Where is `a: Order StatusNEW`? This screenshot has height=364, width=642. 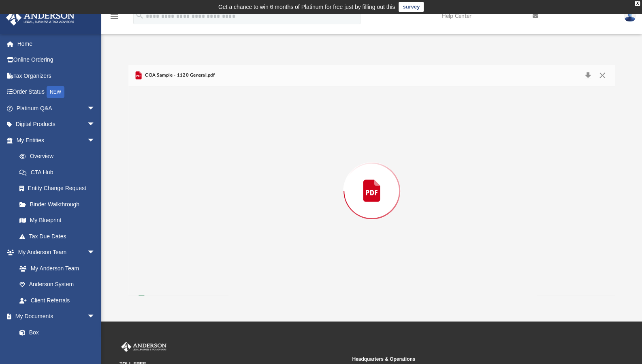
a: Order StatusNEW is located at coordinates (56, 92).